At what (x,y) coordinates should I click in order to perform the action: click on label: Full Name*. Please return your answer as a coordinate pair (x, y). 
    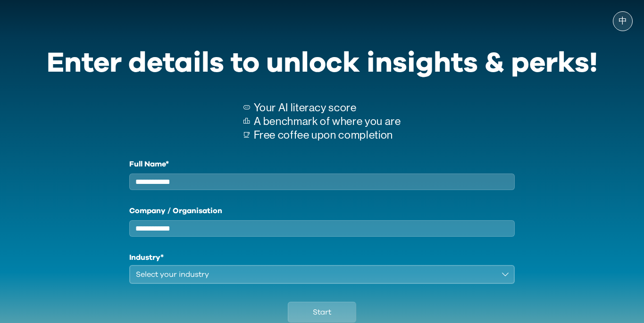
    Looking at the image, I should click on (322, 164).